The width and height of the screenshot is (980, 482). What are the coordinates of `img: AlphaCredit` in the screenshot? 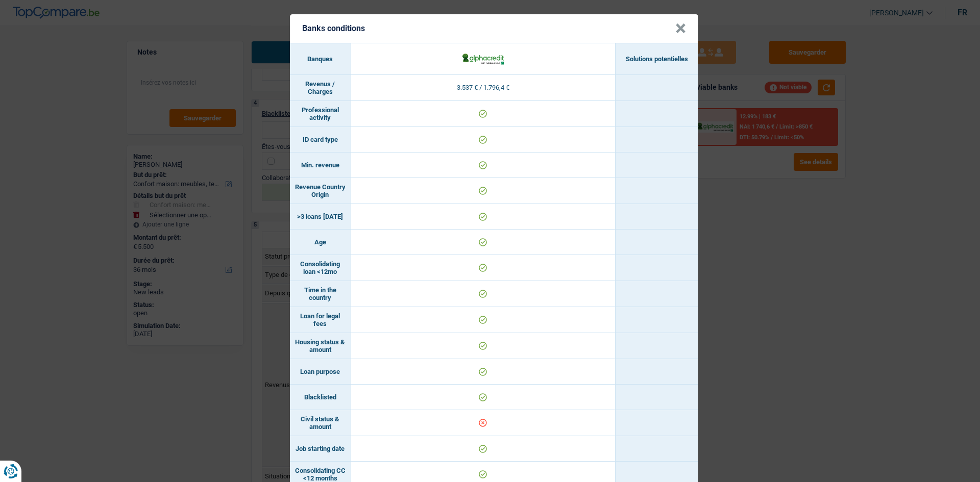 It's located at (483, 58).